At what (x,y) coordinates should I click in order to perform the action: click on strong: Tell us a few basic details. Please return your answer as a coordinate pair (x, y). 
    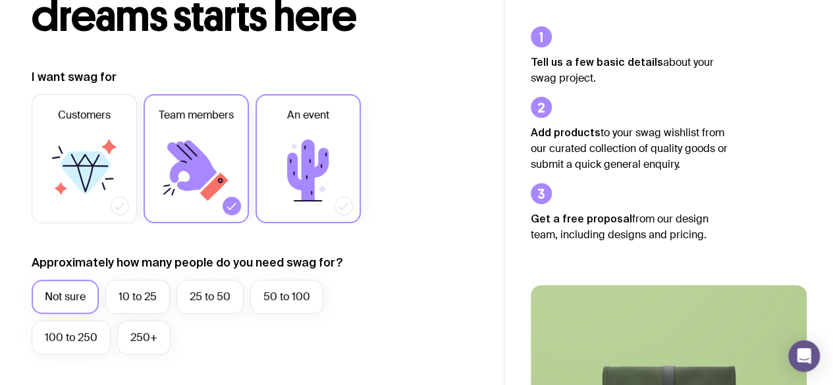
    Looking at the image, I should click on (596, 62).